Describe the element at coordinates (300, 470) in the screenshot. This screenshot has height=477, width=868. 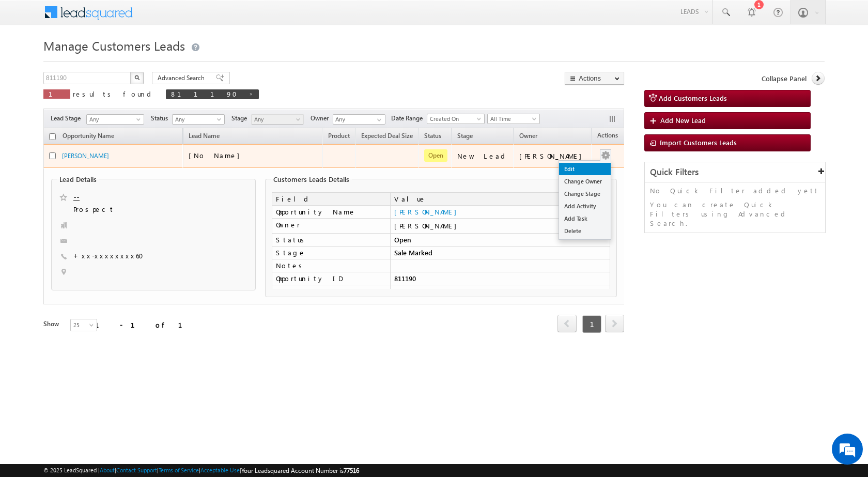
I see `span: Your Leadsquared Account Number is` at that location.